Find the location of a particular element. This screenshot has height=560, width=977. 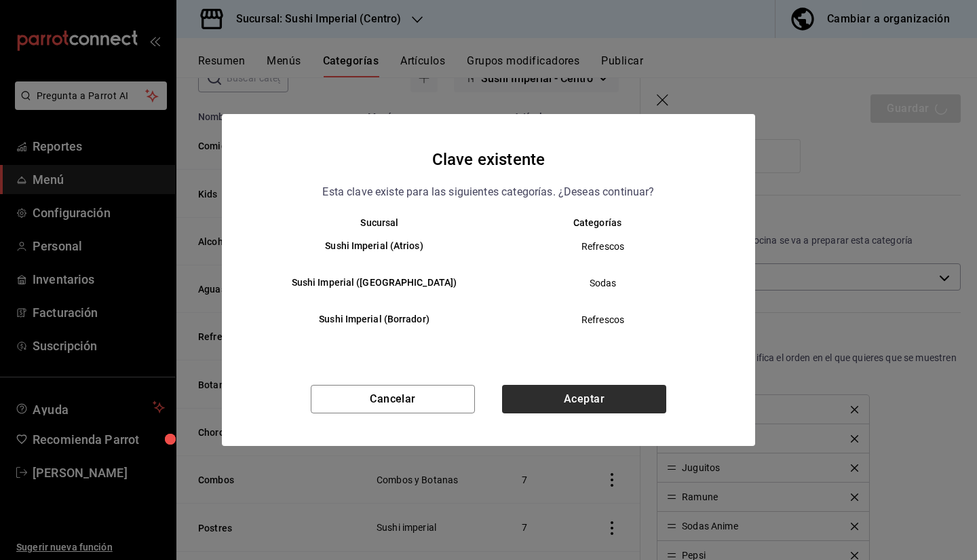

h6: Sushi Imperial (Borrador) is located at coordinates (374, 320).